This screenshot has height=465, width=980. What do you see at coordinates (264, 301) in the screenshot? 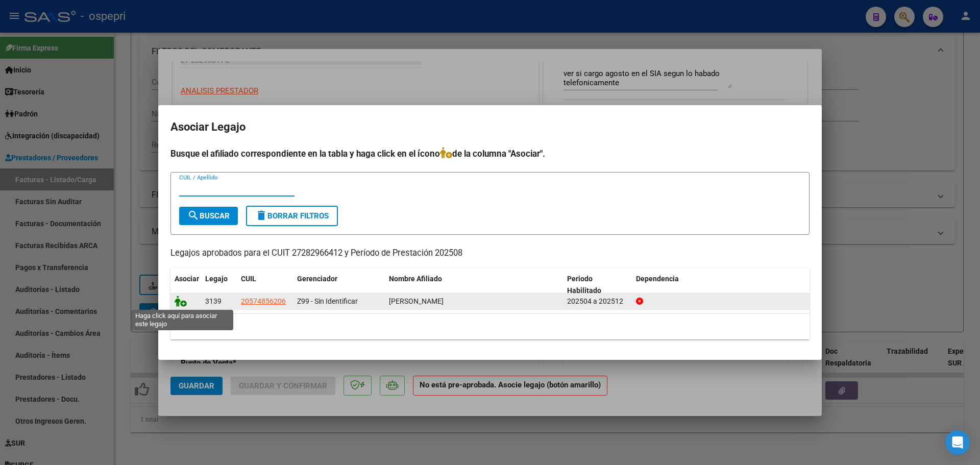
I see `span: 20574856206` at bounding box center [264, 301].